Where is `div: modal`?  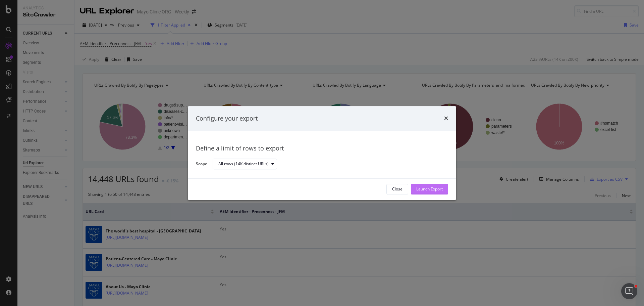 div: modal is located at coordinates (322, 152).